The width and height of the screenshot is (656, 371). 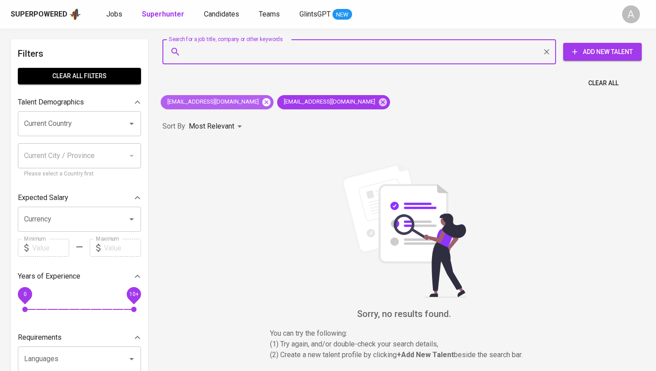 What do you see at coordinates (404, 334) in the screenshot?
I see `p: You can try the following :` at bounding box center [404, 334].